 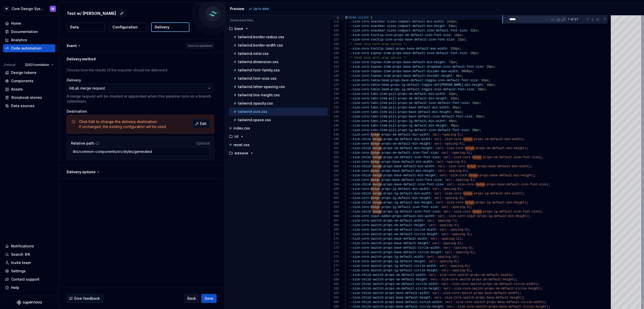 I want to click on span: fault-font-size:, so click(x=454, y=53).